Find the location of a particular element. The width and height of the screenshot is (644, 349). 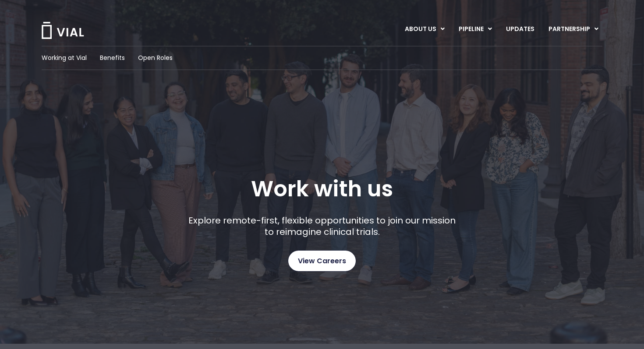

a: Benefits is located at coordinates (112, 58).